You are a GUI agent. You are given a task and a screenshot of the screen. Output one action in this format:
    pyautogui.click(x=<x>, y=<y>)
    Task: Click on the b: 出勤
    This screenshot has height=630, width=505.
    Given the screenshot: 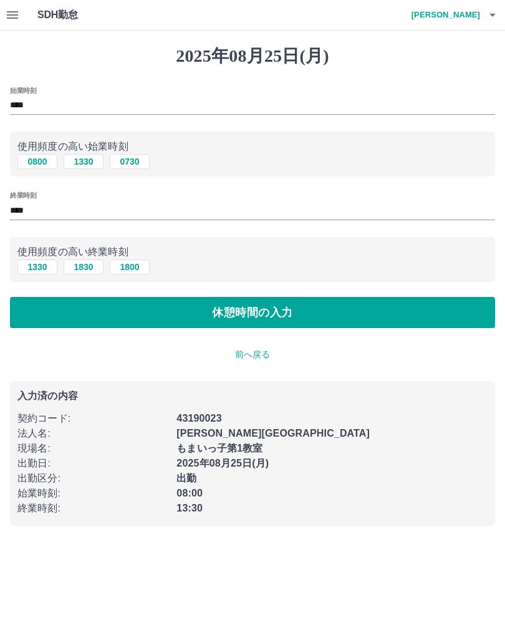 What is the action you would take?
    pyautogui.click(x=187, y=478)
    